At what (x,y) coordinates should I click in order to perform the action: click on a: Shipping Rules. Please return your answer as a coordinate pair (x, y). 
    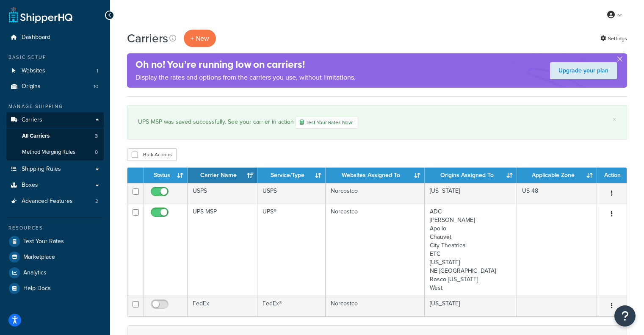
    Looking at the image, I should click on (55, 169).